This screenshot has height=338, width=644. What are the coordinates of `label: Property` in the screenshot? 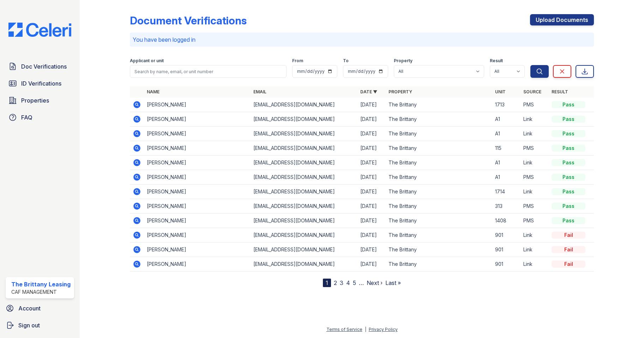 It's located at (403, 61).